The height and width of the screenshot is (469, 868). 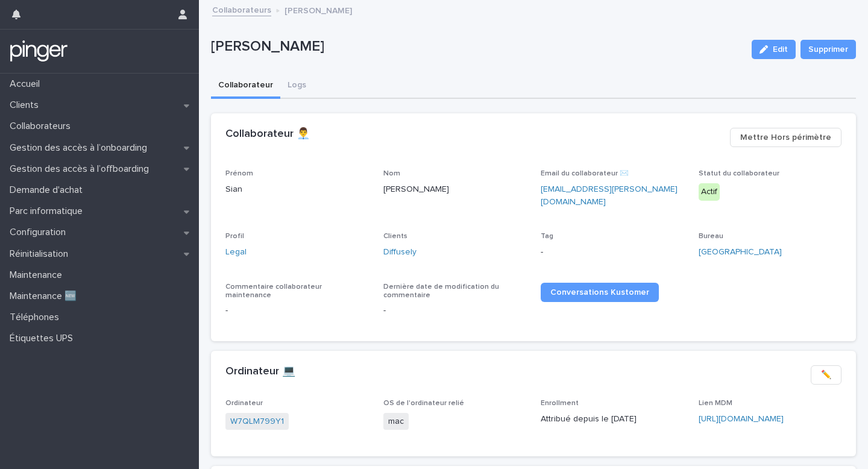 What do you see at coordinates (585, 174) in the screenshot?
I see `span: Email du collaborateur ✉️` at bounding box center [585, 174].